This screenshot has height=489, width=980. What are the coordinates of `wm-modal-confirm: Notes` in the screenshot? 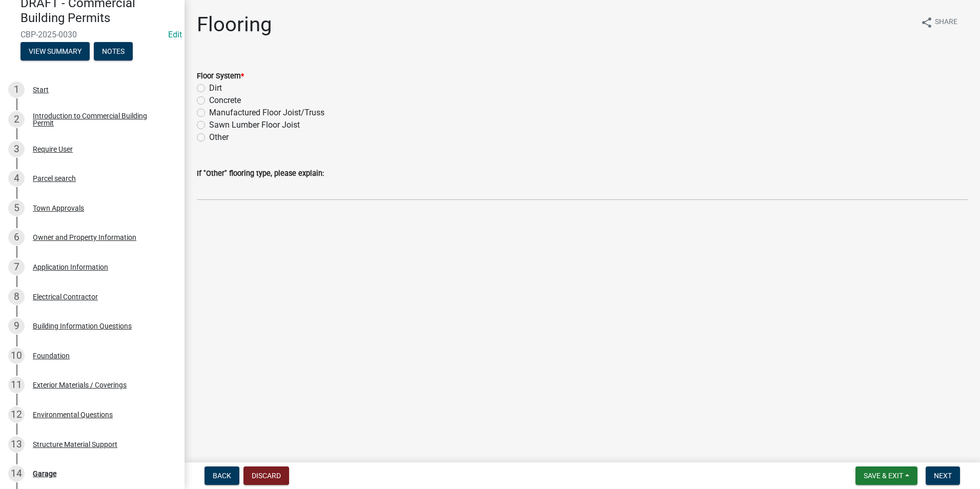 It's located at (113, 52).